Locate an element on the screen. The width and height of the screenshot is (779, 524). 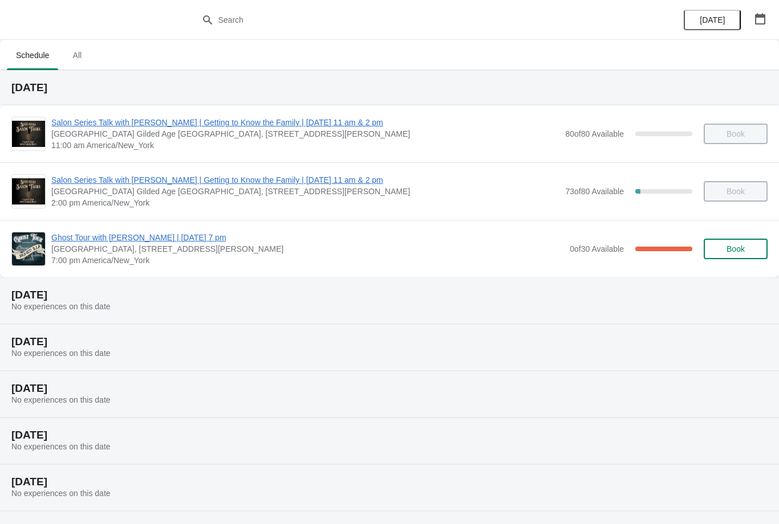
input: Search is located at coordinates (401, 20).